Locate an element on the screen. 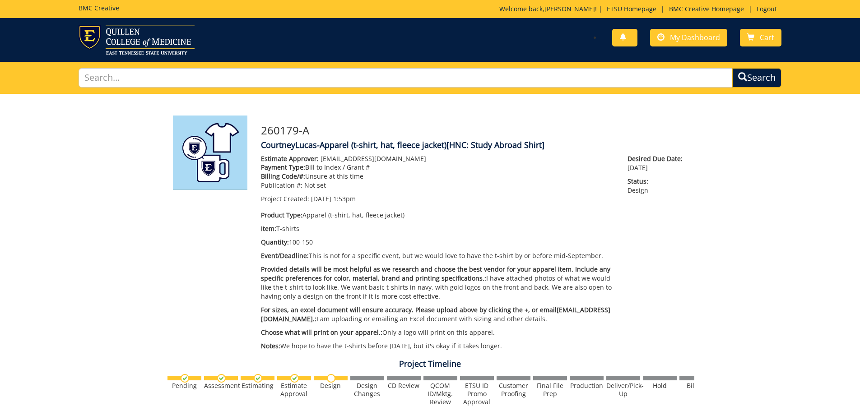 Image resolution: width=860 pixels, height=411 pixels. span: [HNC: Study Abroad Shirt] is located at coordinates (495, 145).